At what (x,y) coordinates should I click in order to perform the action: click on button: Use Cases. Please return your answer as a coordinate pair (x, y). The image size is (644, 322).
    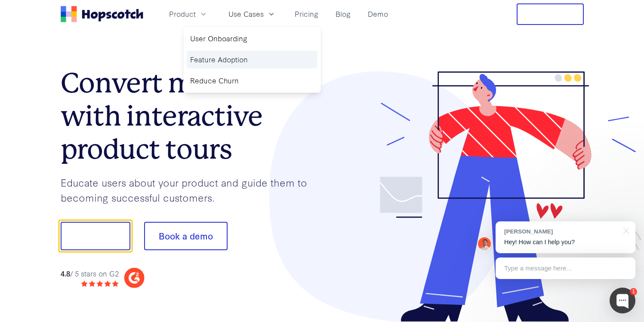
    Looking at the image, I should click on (252, 14).